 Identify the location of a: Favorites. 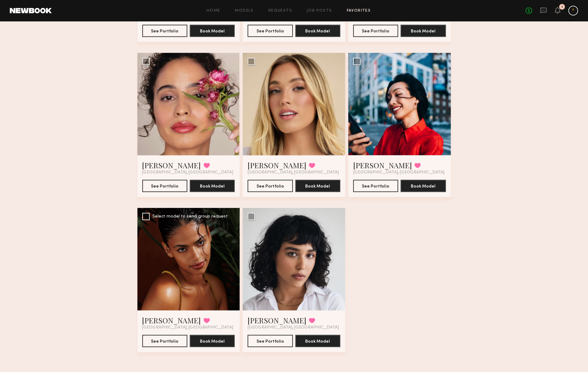
(359, 10).